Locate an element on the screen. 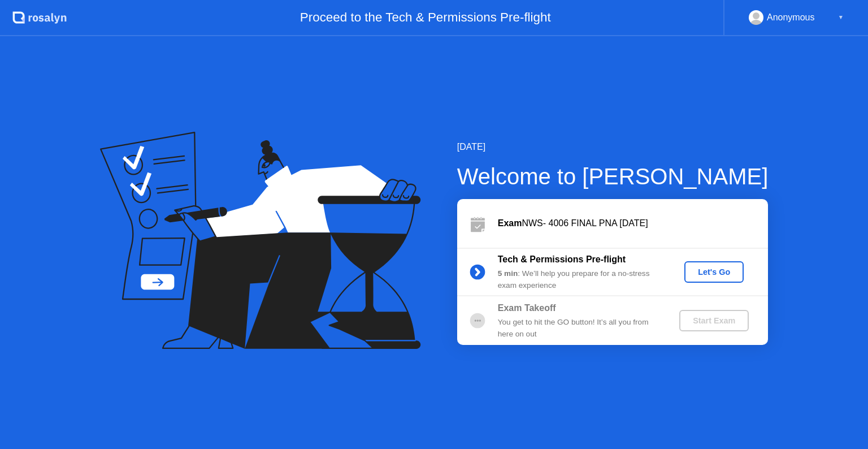  button: Start Exam is located at coordinates (714, 321).